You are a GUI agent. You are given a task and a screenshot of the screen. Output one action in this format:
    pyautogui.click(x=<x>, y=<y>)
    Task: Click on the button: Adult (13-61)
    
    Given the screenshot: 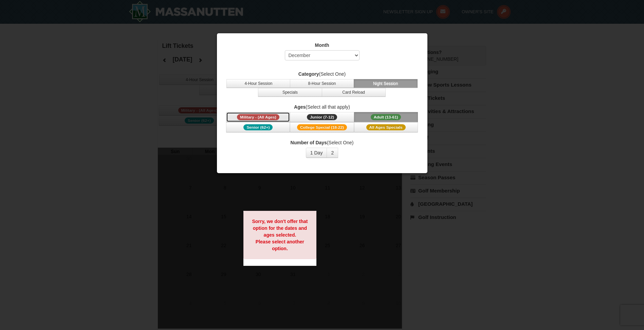 What is the action you would take?
    pyautogui.click(x=386, y=117)
    